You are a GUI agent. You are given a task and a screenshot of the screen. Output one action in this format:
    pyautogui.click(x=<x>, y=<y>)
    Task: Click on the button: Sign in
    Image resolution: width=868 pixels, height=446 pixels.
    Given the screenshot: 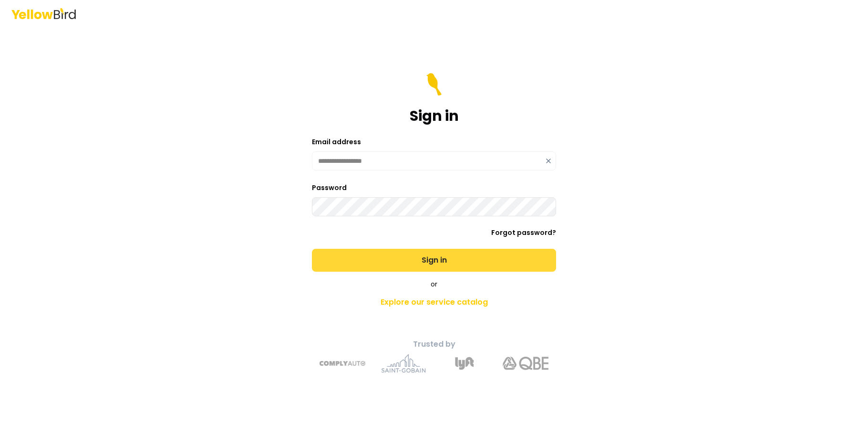 What is the action you would take?
    pyautogui.click(x=434, y=260)
    